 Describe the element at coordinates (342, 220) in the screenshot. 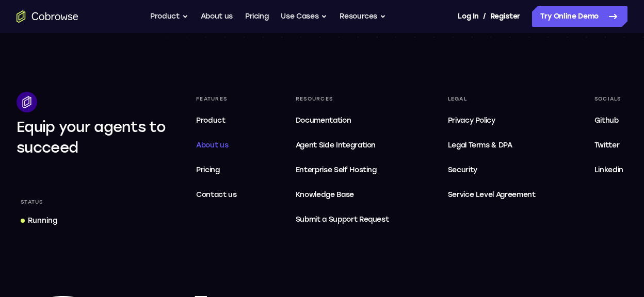

I see `span: Submit a Support Request` at that location.